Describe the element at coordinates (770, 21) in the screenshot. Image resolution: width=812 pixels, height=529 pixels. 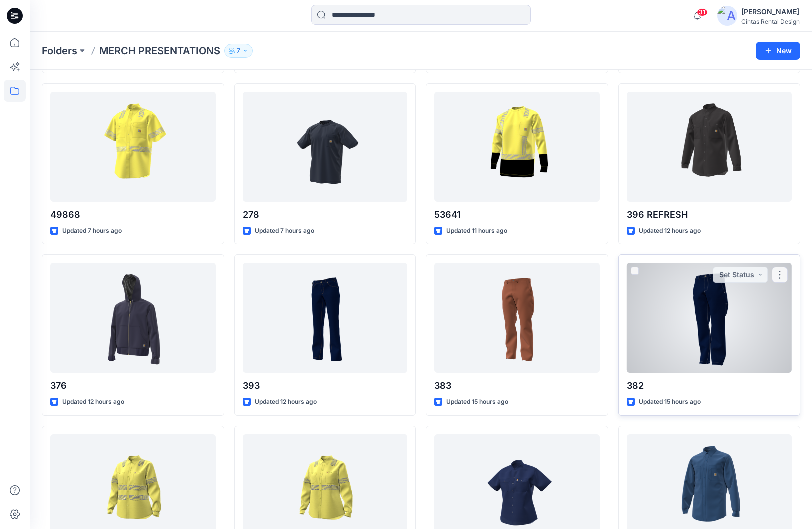
I see `div: Cintas Rental Design` at that location.